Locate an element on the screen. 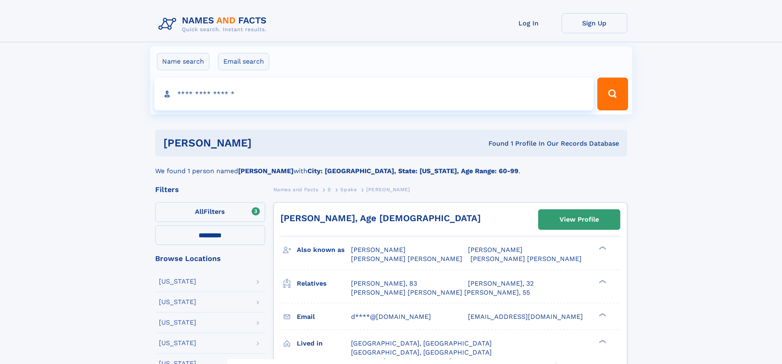 Image resolution: width=782 pixels, height=364 pixels. div: Browse Locations is located at coordinates (210, 259).